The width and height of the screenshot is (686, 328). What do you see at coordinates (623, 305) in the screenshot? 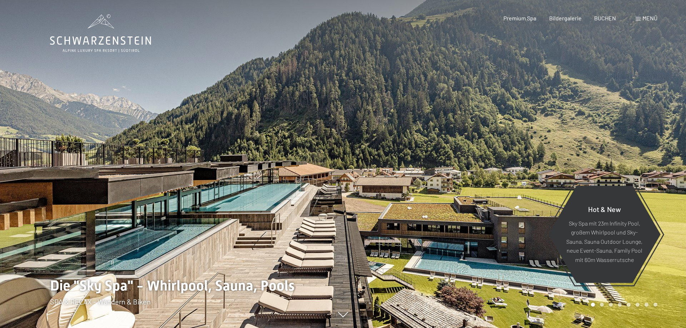
I see `div: Carousel Pagination` at bounding box center [623, 305].